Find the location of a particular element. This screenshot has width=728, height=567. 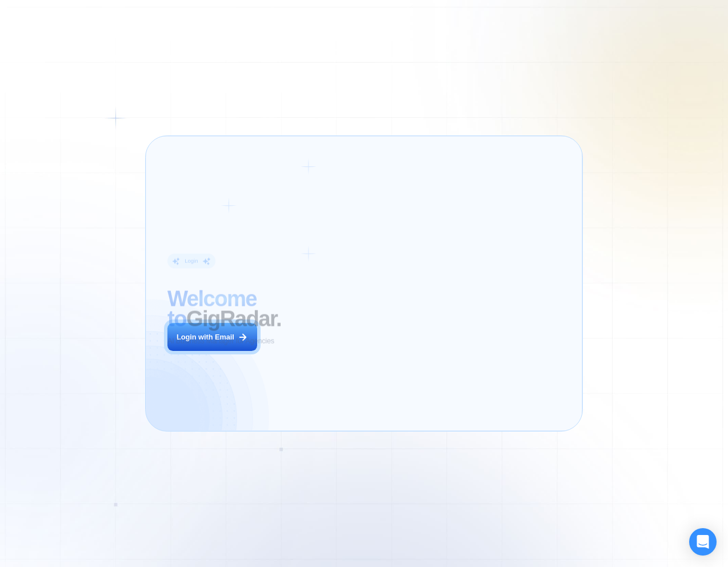

span: Welcome to is located at coordinates (212, 309).